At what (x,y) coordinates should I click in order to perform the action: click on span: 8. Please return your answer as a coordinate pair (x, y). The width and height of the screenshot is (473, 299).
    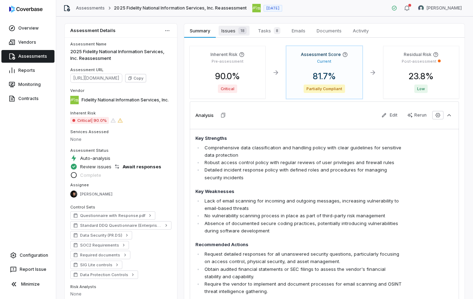
    Looking at the image, I should click on (277, 31).